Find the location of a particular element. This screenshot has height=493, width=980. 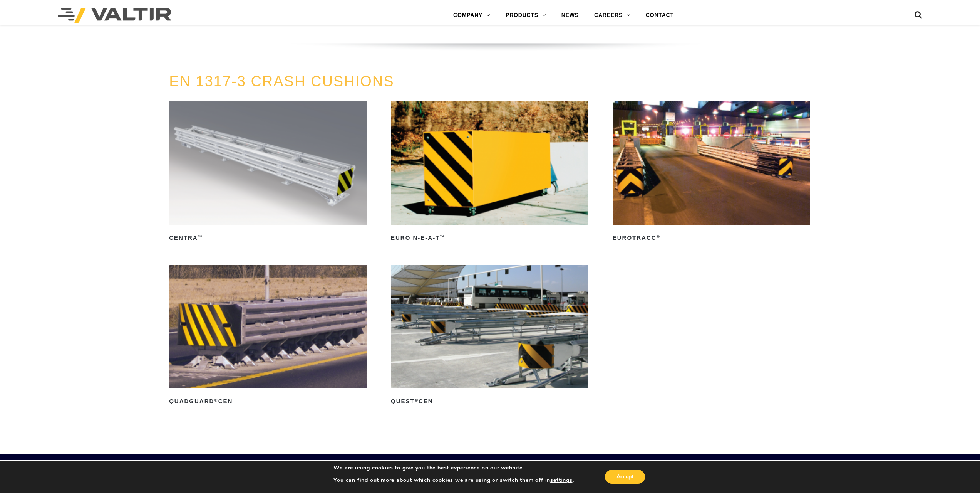

button: settings is located at coordinates (561, 480).